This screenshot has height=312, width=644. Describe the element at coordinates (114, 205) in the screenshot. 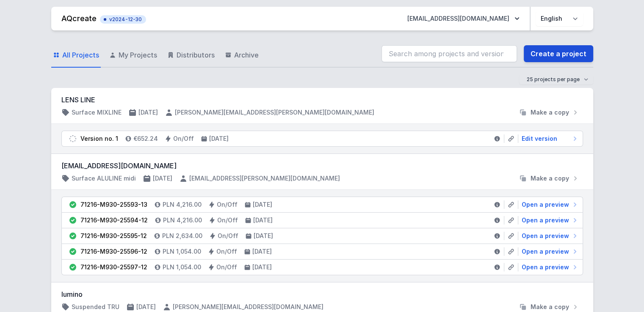

I see `div: 71216-M930-25593-13` at that location.